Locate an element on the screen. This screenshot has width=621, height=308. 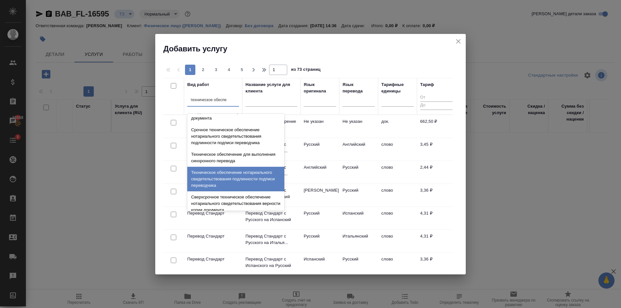
td: 662,50 ₽ is located at coordinates (436, 126).